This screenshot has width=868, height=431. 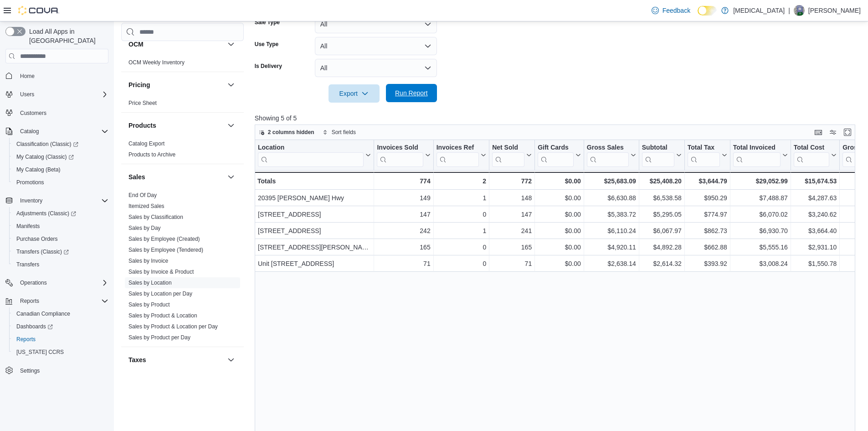 What do you see at coordinates (60, 214) in the screenshot?
I see `span: Adjustments (Classic)` at bounding box center [60, 214].